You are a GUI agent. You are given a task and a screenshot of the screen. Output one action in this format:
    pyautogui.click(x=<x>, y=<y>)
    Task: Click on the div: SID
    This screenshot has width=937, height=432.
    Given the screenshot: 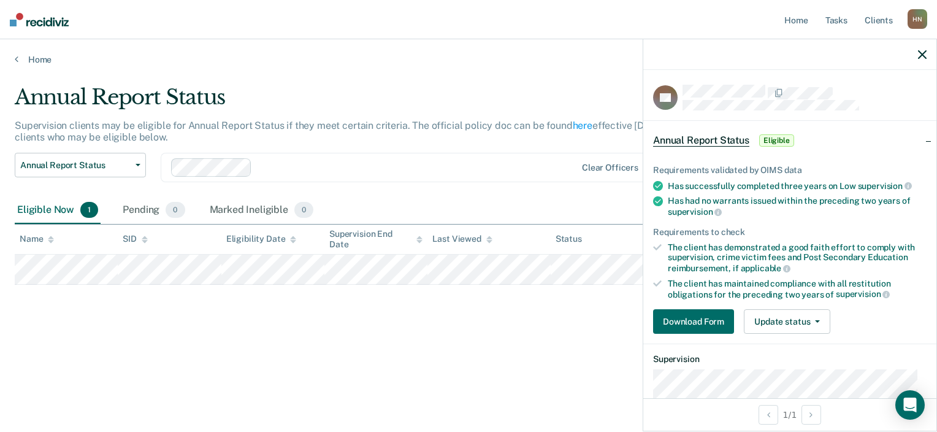 What is the action you would take?
    pyautogui.click(x=135, y=239)
    